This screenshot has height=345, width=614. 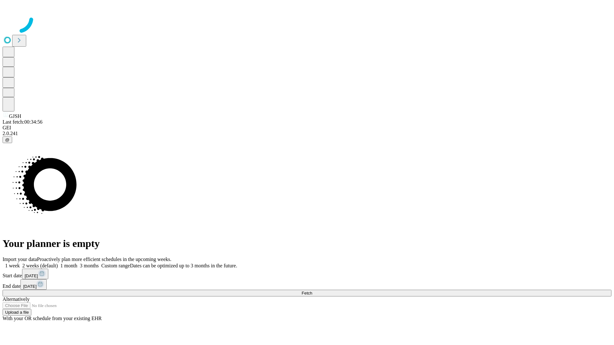 What do you see at coordinates (20, 259) in the screenshot?
I see `span: Import your data` at bounding box center [20, 259].